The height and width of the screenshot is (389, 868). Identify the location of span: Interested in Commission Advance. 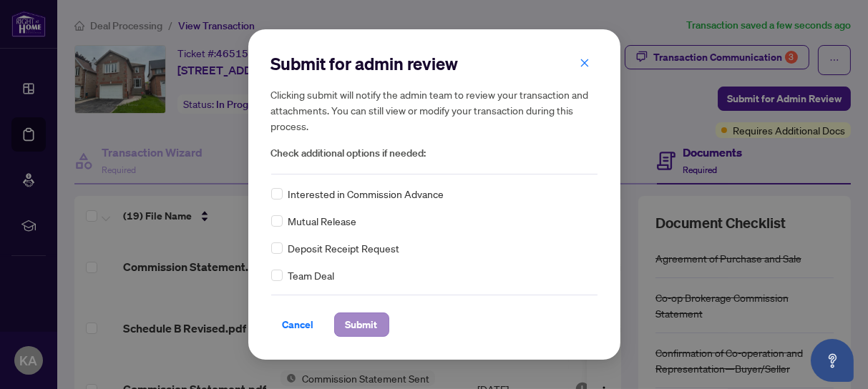
(366, 194).